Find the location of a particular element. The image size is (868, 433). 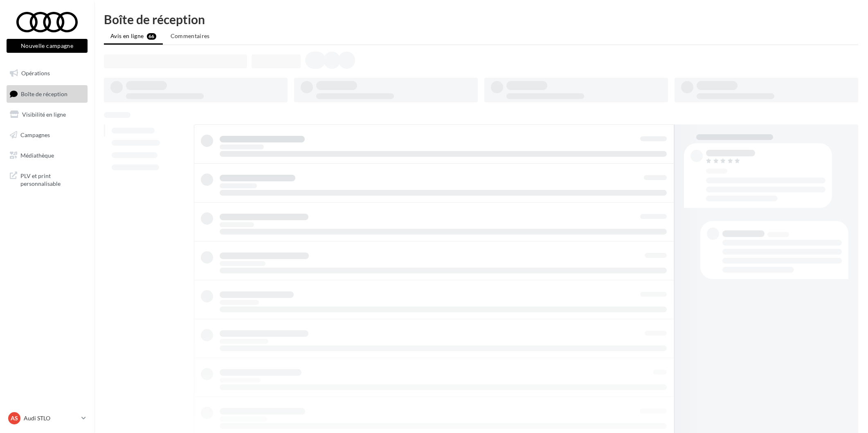

div: Boîte de réception is located at coordinates (481, 20).